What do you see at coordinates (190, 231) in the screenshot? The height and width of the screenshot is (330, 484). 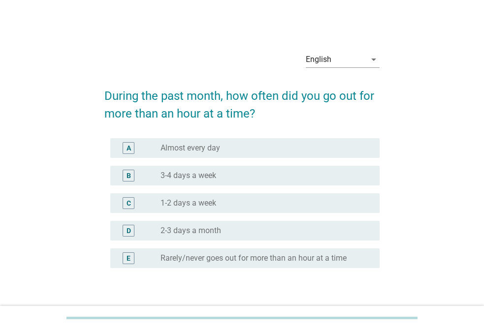 I see `label: 2-3 days a month` at bounding box center [190, 231].